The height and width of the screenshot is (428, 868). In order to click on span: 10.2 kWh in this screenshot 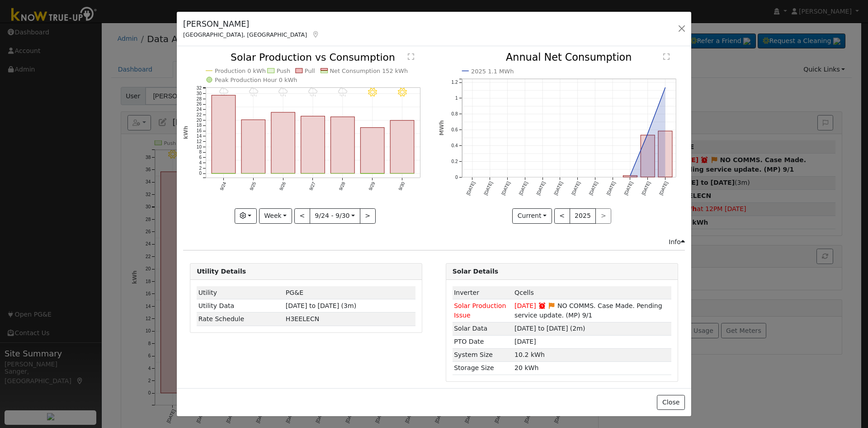, I will do `click(530, 355)`.